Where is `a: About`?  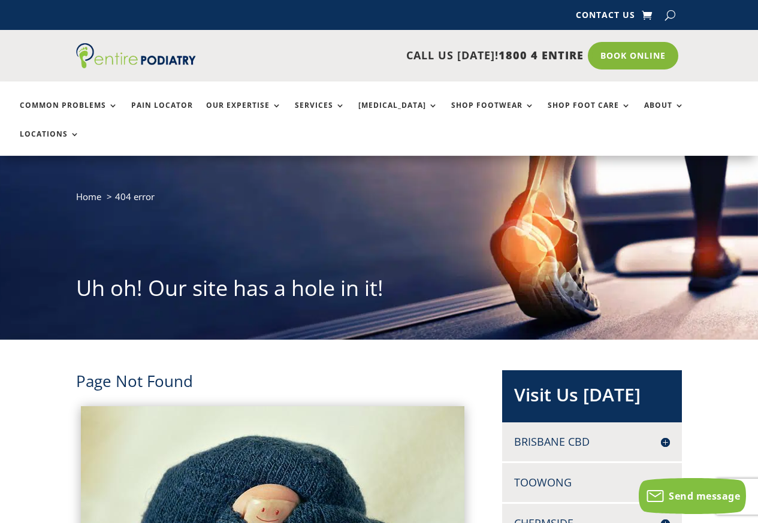 a: About is located at coordinates (664, 114).